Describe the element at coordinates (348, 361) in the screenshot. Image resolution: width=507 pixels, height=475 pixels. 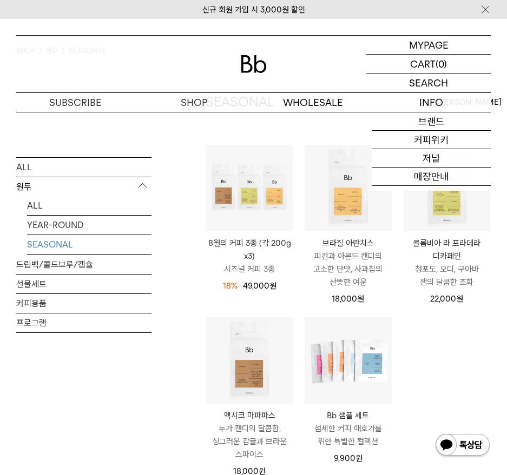
I see `img: Bb 샘플 세트` at that location.